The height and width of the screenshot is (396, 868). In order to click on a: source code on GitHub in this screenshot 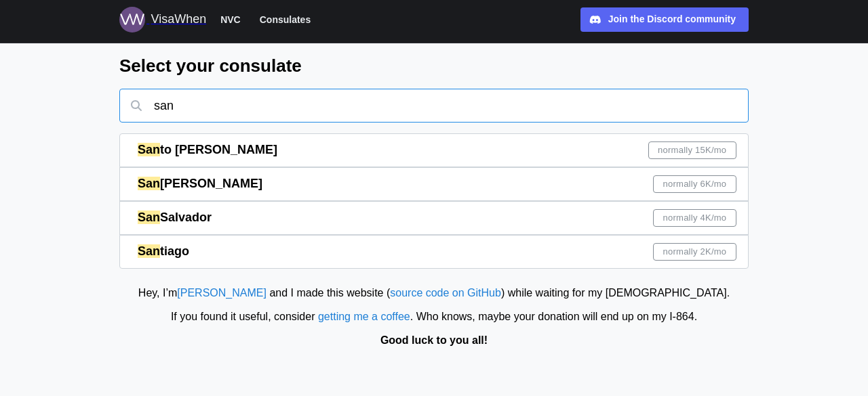, I will do `click(446, 293)`.